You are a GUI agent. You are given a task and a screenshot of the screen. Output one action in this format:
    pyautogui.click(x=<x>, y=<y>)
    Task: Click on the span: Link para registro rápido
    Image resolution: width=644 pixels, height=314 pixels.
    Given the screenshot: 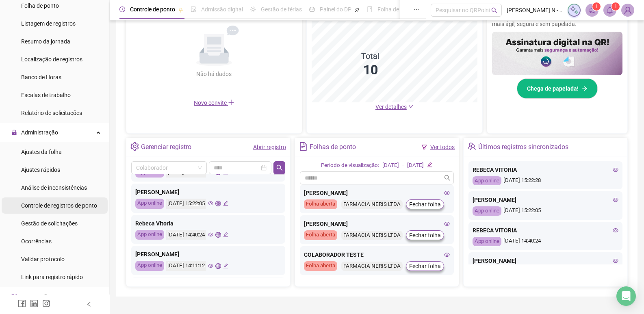 What is the action you would take?
    pyautogui.click(x=52, y=277)
    